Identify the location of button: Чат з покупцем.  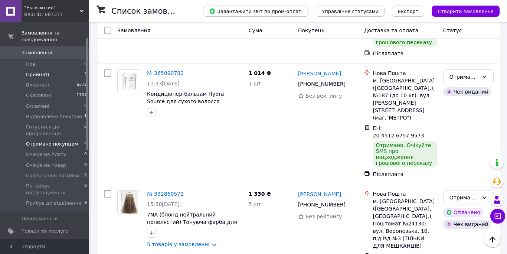
(498, 216).